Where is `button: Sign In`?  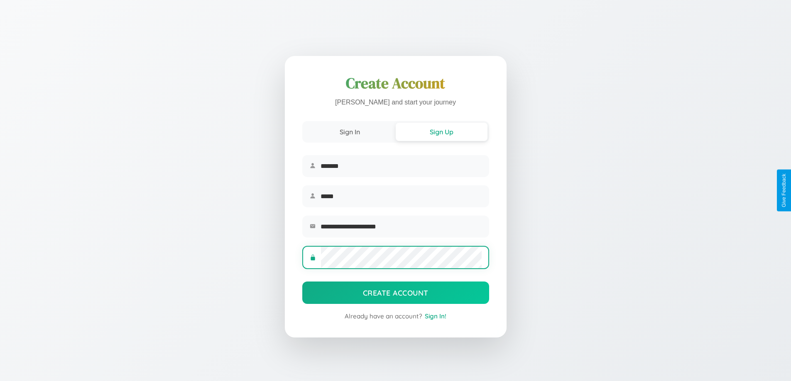
button: Sign In is located at coordinates (349, 132).